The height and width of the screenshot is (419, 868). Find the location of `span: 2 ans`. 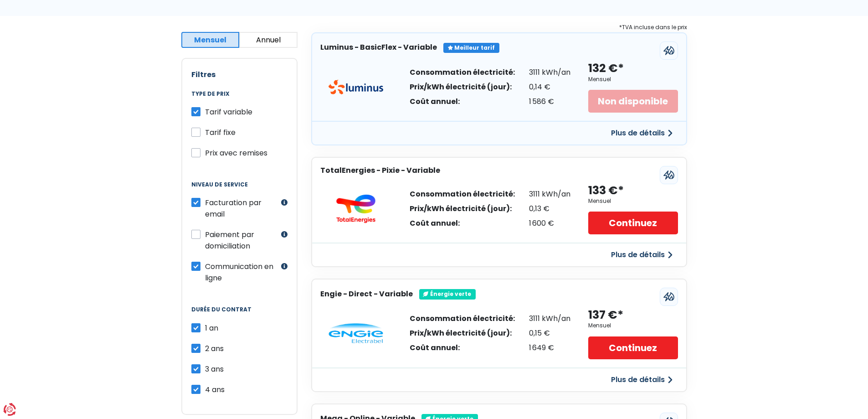

span: 2 ans is located at coordinates (214, 348).